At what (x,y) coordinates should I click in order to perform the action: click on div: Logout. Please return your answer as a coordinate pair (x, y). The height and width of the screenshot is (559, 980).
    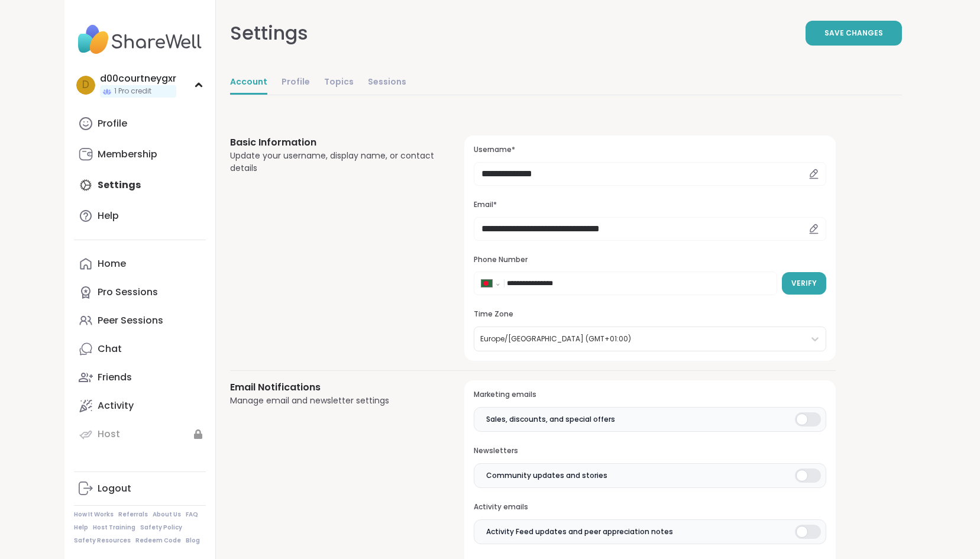
    Looking at the image, I should click on (114, 489).